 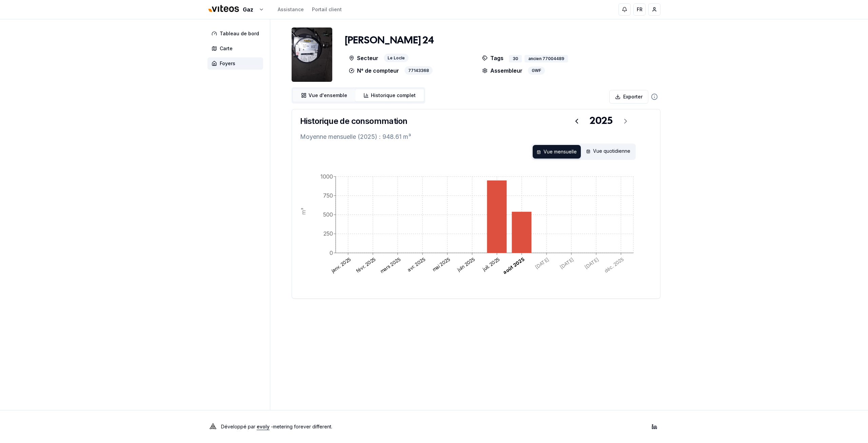 I want to click on p: Assembleur, so click(x=502, y=71).